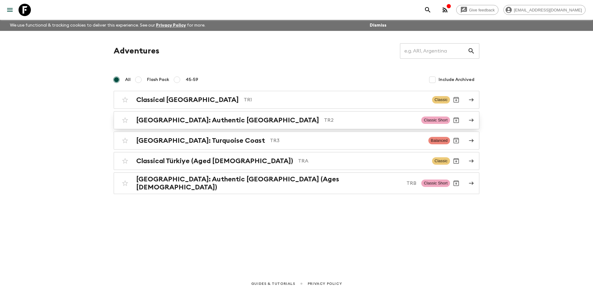 The width and height of the screenshot is (593, 292). I want to click on p: TRB, so click(411, 183).